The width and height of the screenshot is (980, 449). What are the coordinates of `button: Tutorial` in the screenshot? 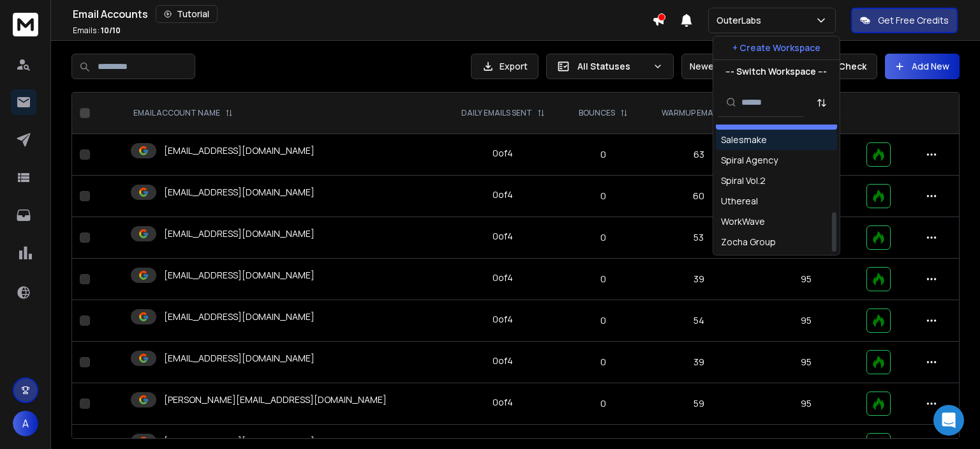 It's located at (186, 14).